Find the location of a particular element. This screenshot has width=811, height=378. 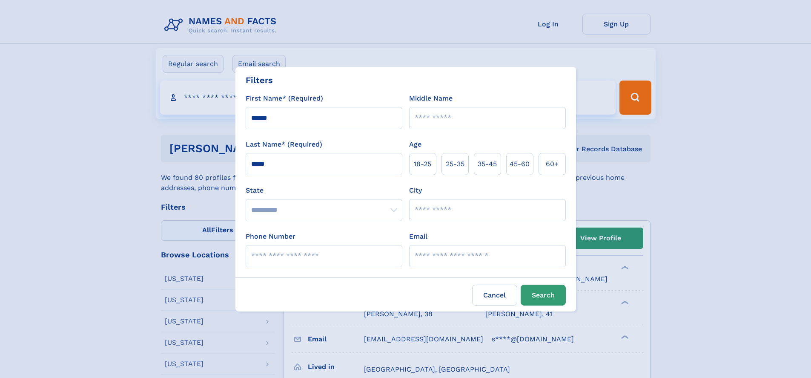

label: City is located at coordinates (415, 190).